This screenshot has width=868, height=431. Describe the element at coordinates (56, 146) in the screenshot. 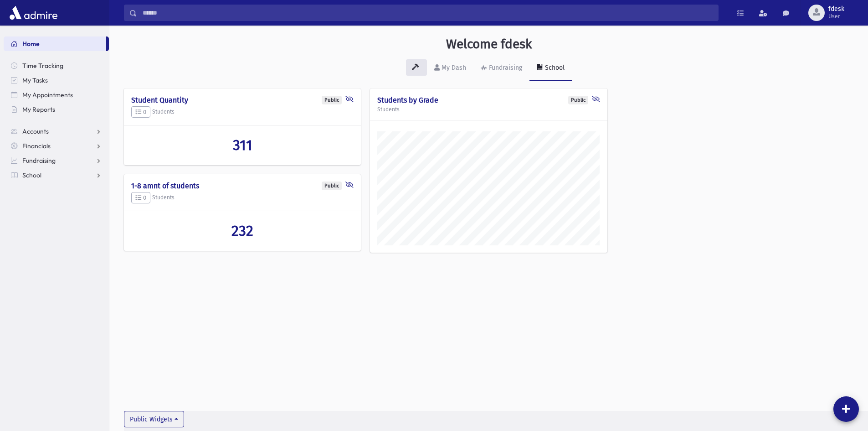

I see `a: Financials` at that location.